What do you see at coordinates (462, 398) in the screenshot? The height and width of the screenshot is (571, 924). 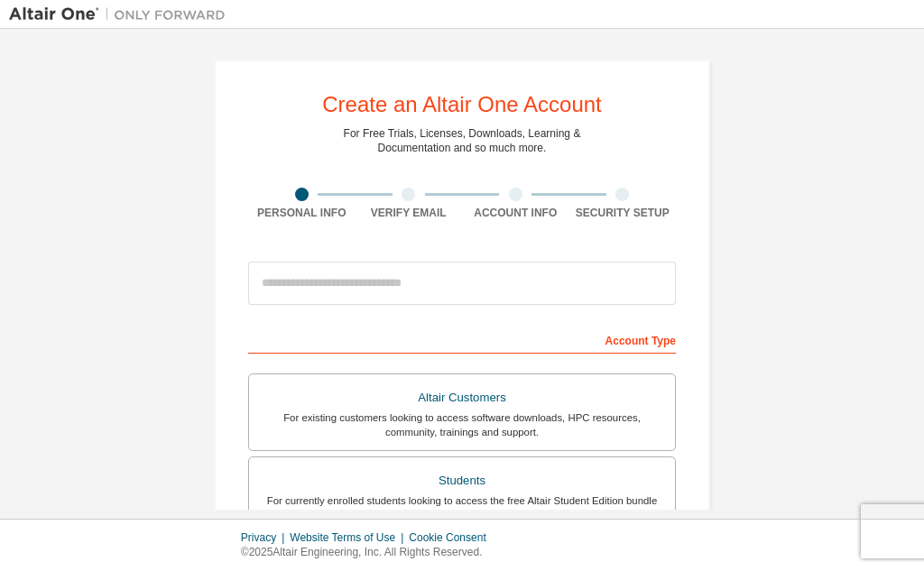 I see `div: Altair Customers` at bounding box center [462, 398].